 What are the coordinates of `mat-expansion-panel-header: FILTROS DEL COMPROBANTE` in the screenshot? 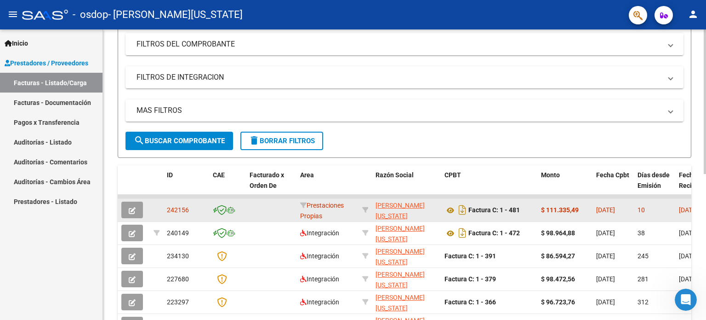 It's located at (405, 44).